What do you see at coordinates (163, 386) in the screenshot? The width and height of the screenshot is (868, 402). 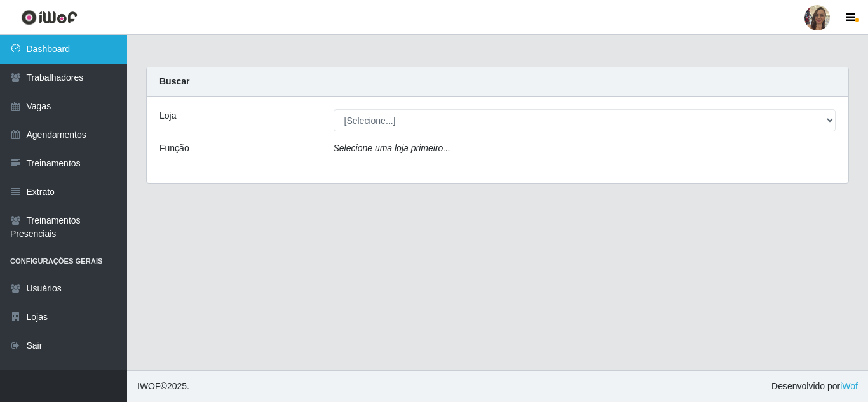 I see `span: © 2025 .` at bounding box center [163, 386].